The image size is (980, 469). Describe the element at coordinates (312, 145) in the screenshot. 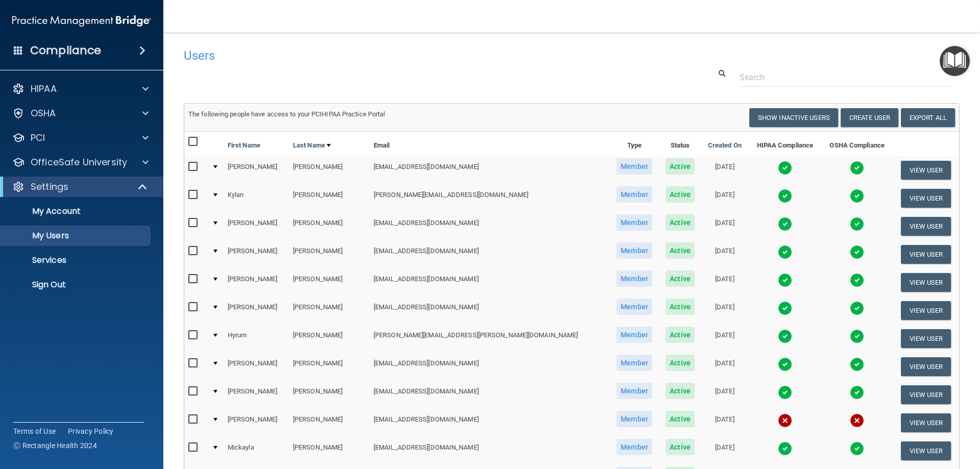

I see `a: Last Name` at that location.